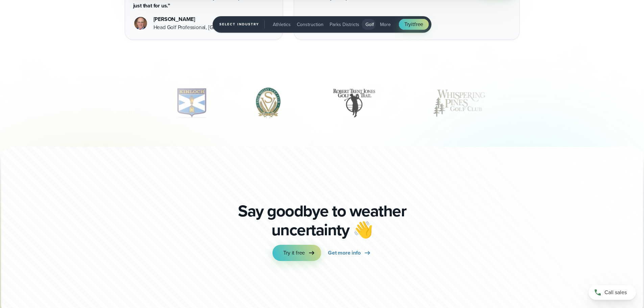 The height and width of the screenshot is (308, 644). What do you see at coordinates (344, 24) in the screenshot?
I see `button: Parks Districts` at bounding box center [344, 24].